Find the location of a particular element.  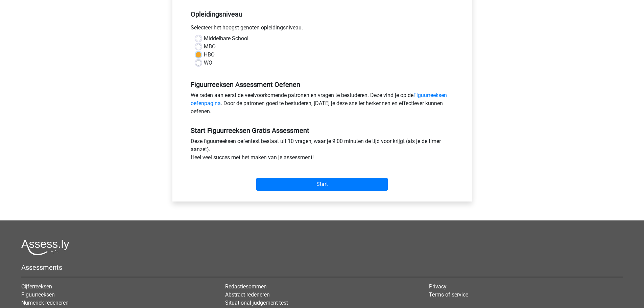

a: Numeriek redeneren is located at coordinates (45, 303).